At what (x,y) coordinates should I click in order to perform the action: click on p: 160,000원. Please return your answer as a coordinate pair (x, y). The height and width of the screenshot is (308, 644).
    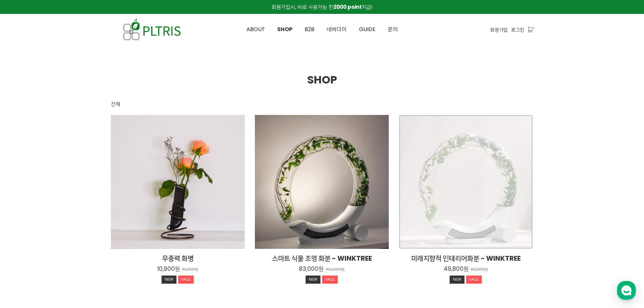
    Looking at the image, I should click on (335, 269).